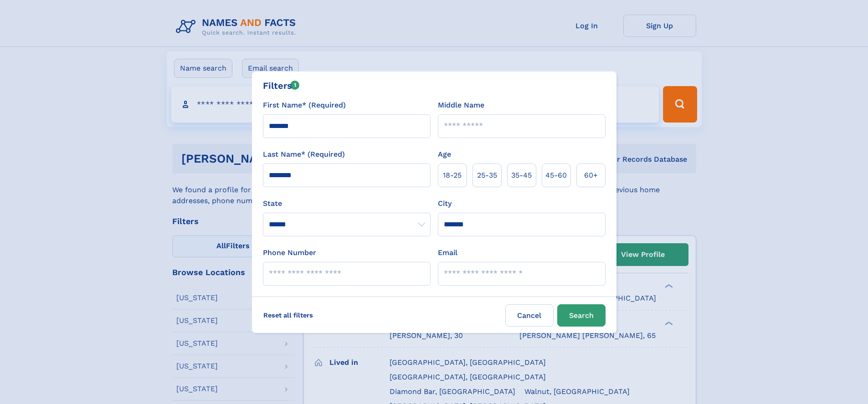 The image size is (868, 404). Describe the element at coordinates (448, 253) in the screenshot. I see `label: Email` at that location.